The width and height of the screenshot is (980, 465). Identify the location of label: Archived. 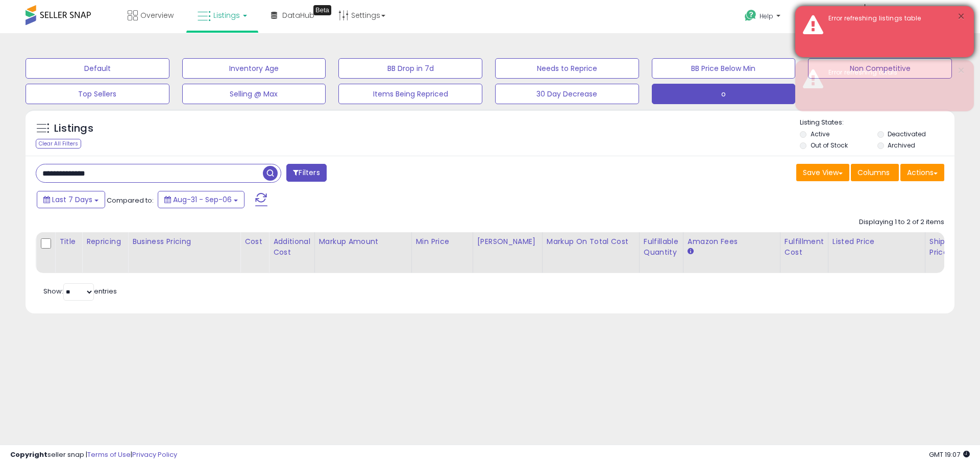
(901, 145).